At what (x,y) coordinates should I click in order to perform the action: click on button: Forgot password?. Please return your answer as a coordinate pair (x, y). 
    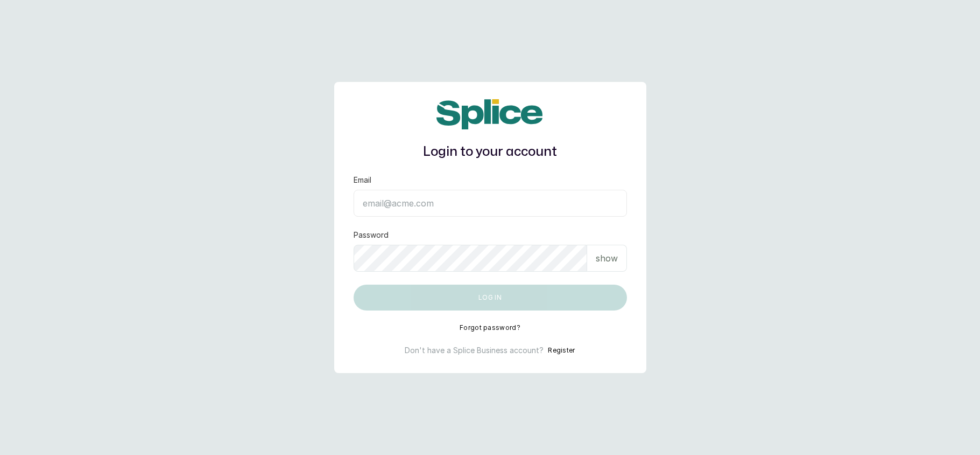
    Looking at the image, I should click on (490, 328).